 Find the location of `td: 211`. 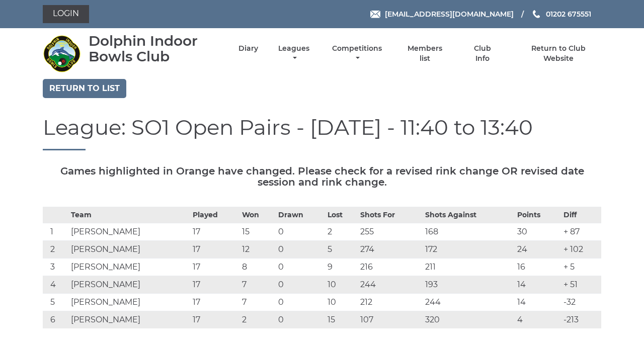

td: 211 is located at coordinates (469, 267).